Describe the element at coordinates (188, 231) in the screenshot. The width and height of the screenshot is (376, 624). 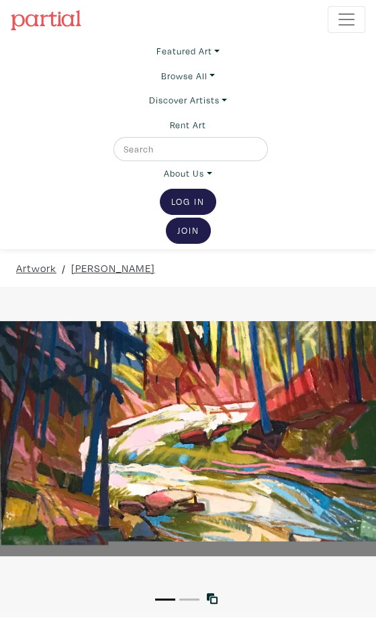
I see `a: Join` at that location.